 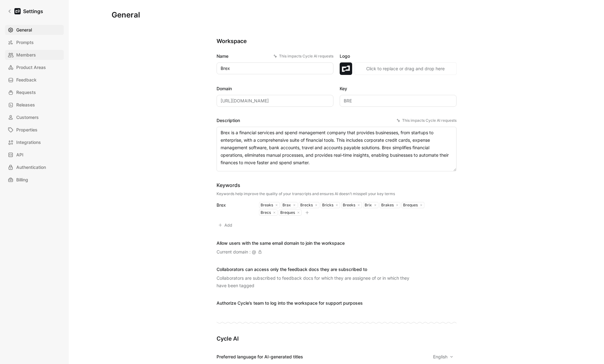 I want to click on h1: Settings, so click(x=33, y=11).